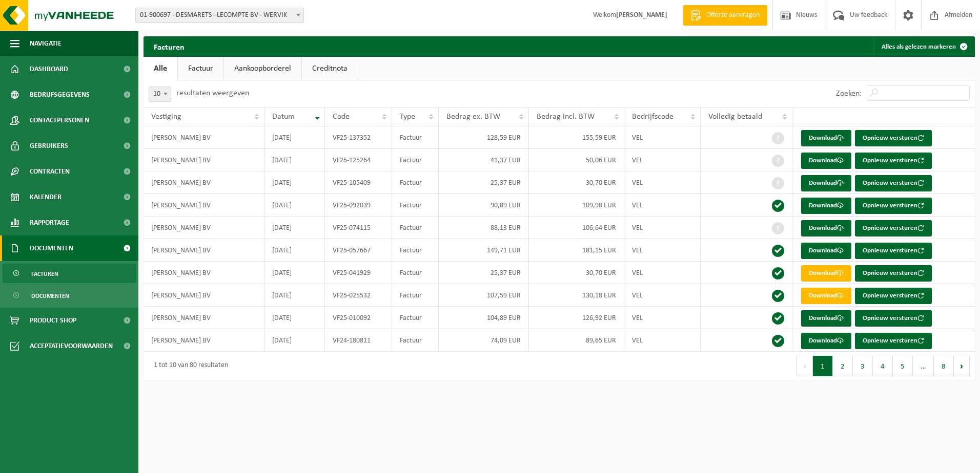 The image size is (980, 473). What do you see at coordinates (961, 366) in the screenshot?
I see `button: Next` at bounding box center [961, 366].